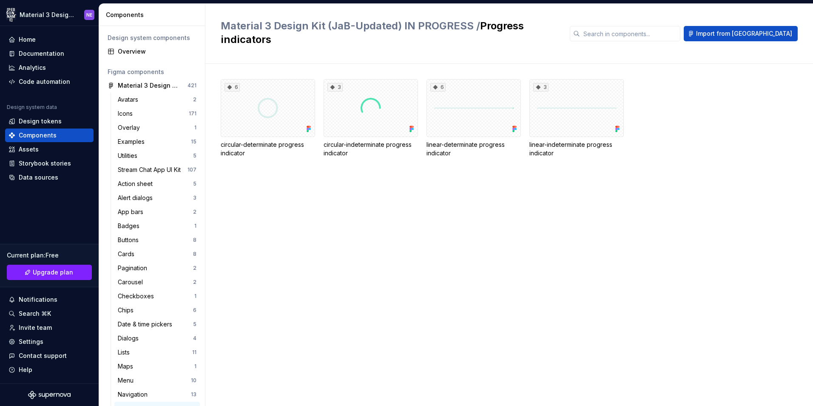 The width and height of the screenshot is (813, 406). Describe the element at coordinates (157, 170) in the screenshot. I see `a: Stream Chat App UI Kit107` at that location.